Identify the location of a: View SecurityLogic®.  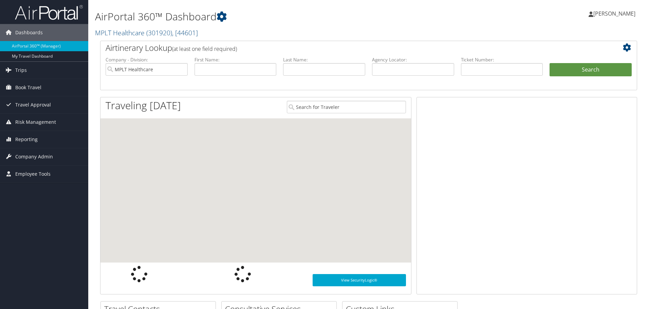
(359, 280).